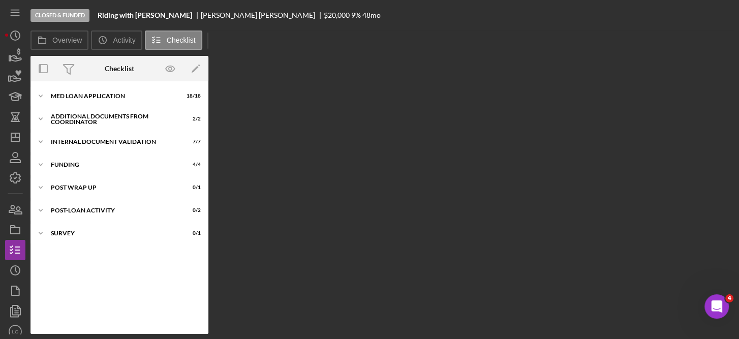 Image resolution: width=739 pixels, height=339 pixels. Describe the element at coordinates (192, 96) in the screenshot. I see `div: 18 / 18` at that location.